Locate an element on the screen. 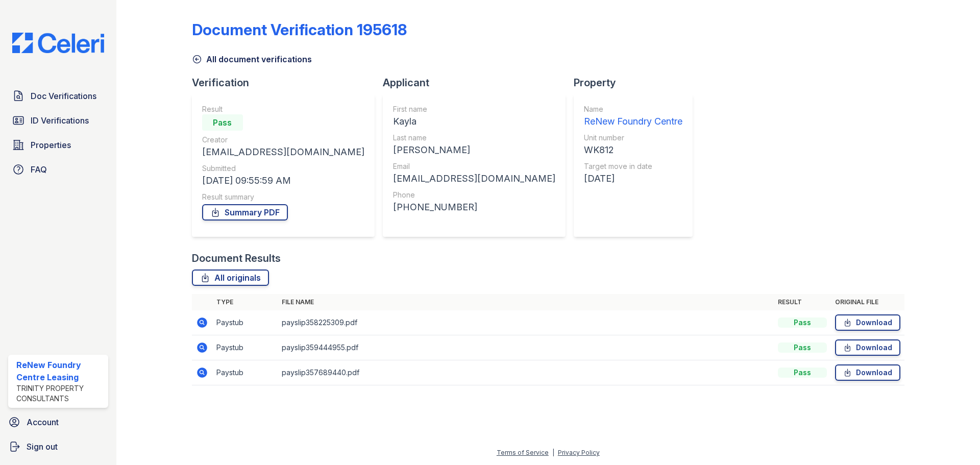 Image resolution: width=980 pixels, height=465 pixels. div: Creator is located at coordinates (284, 140).